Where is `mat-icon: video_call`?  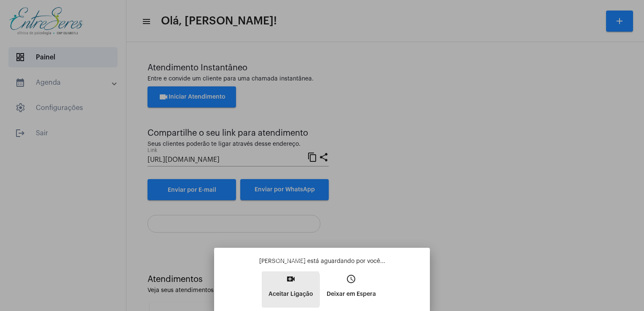 mat-icon: video_call is located at coordinates (291, 279).